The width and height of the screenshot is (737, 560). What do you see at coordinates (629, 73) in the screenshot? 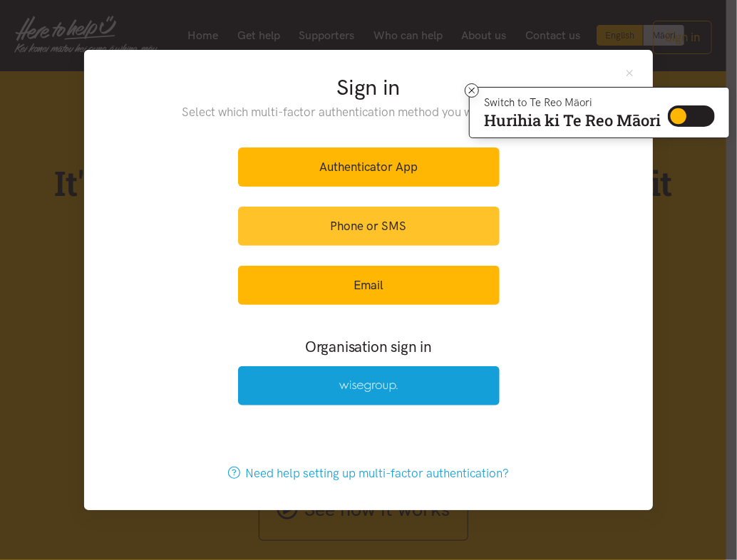
I see `button: Close` at bounding box center [629, 73].